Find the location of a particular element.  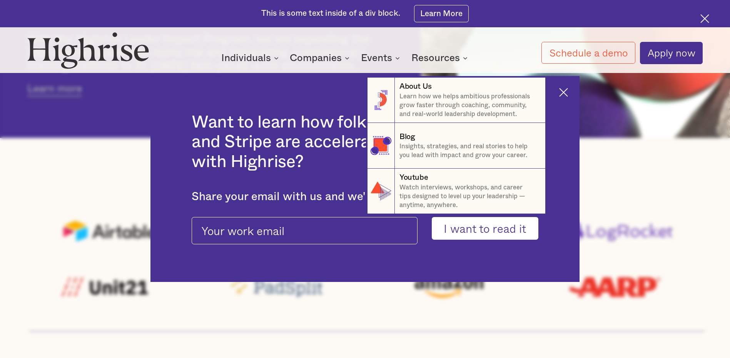

img: Highrise logo is located at coordinates (88, 50).